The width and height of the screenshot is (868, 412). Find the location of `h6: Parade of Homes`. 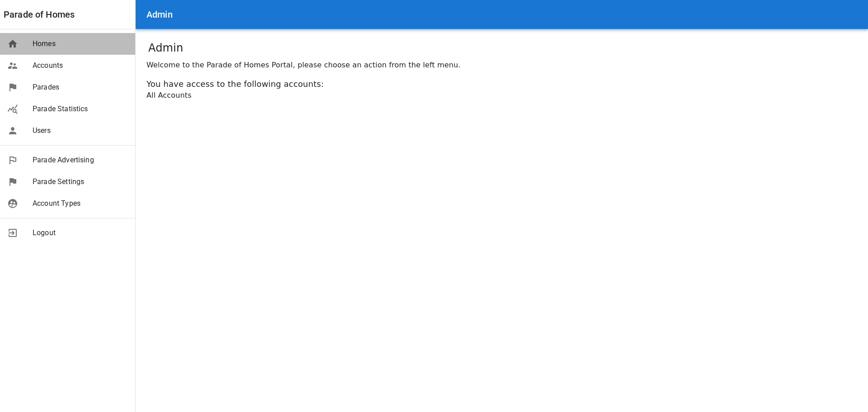

h6: Parade of Homes is located at coordinates (39, 15).